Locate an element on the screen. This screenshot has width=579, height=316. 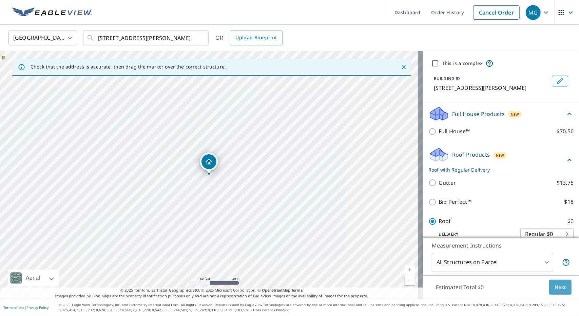
p: Full House™ is located at coordinates (454, 131).